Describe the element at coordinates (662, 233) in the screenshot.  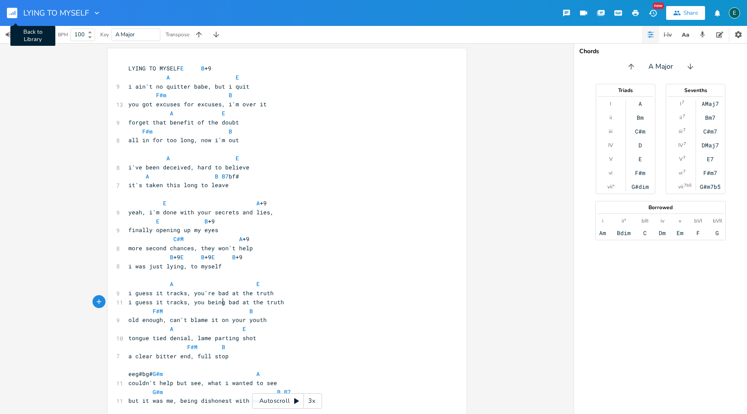
I see `div: Dm` at that location.